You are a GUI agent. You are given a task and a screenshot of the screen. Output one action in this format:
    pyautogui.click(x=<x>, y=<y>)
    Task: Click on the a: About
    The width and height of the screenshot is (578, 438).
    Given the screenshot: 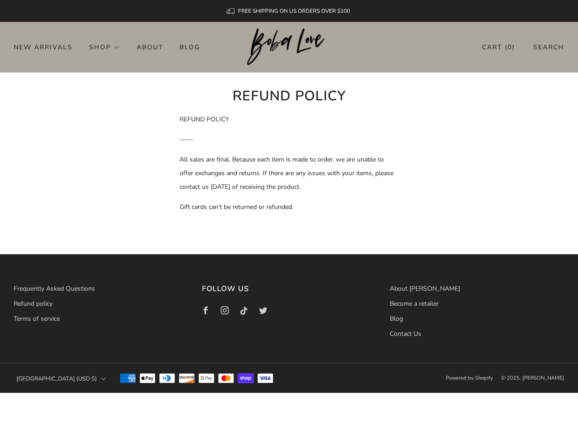 What is the action you would take?
    pyautogui.click(x=150, y=47)
    